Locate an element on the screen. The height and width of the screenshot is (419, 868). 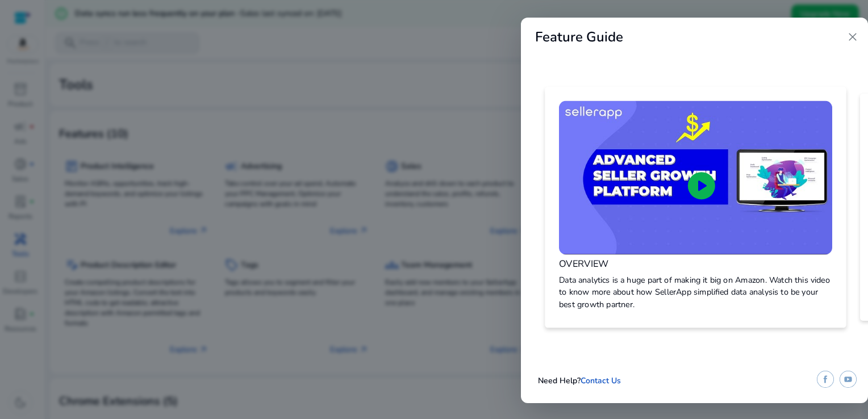
p: Data analytics is a huge part of making it big on Amazon. Watch this video to know more about how... is located at coordinates (695, 292).